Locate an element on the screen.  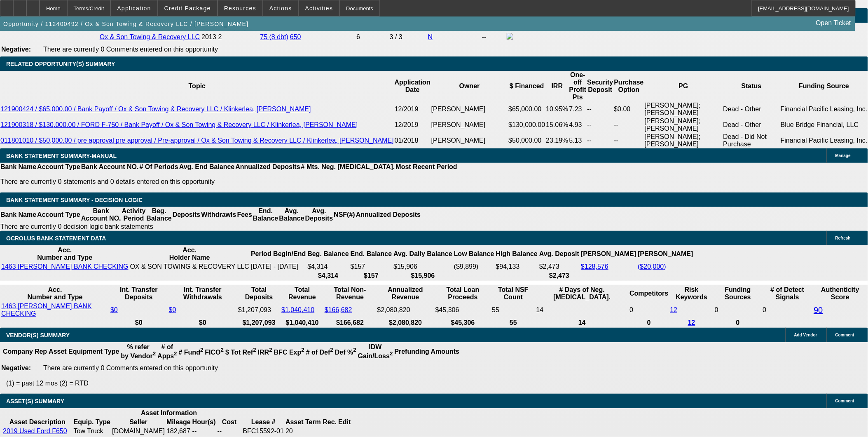
th: Purchase Option is located at coordinates (629, 86).